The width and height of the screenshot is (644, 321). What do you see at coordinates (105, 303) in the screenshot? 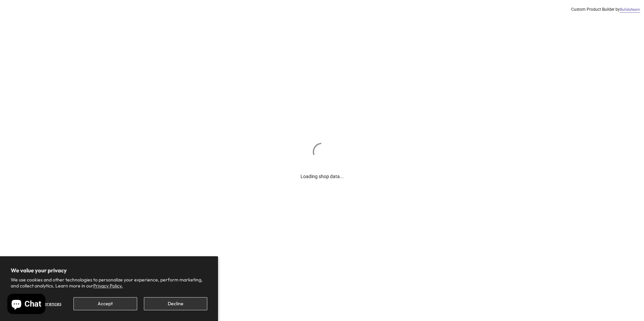
I see `button: Accept` at bounding box center [105, 303].